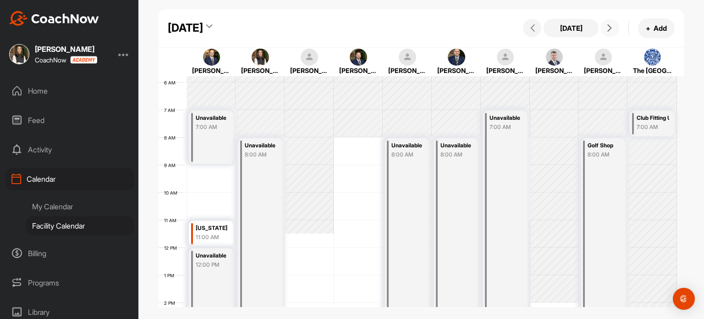 The width and height of the screenshot is (704, 319). What do you see at coordinates (212, 265) in the screenshot?
I see `div: 12:00 PM` at bounding box center [212, 265].